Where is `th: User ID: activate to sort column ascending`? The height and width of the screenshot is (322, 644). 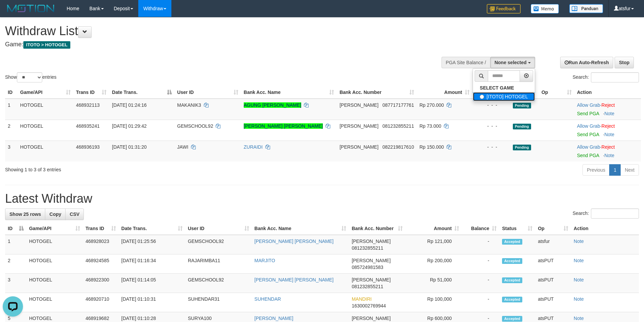 th: User ID: activate to sort column ascending is located at coordinates (219, 228).